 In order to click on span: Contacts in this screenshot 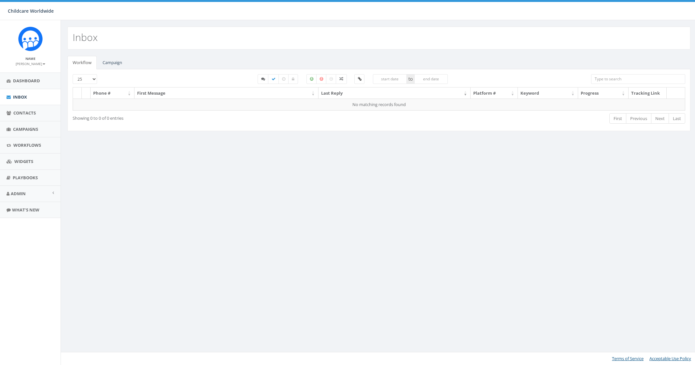, I will do `click(24, 113)`.